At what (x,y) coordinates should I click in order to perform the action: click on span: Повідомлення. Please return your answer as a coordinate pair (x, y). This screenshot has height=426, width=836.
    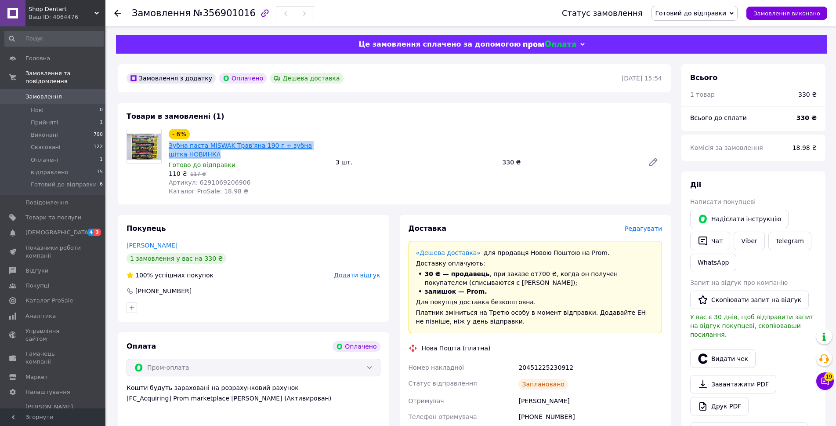
    Looking at the image, I should click on (47, 203).